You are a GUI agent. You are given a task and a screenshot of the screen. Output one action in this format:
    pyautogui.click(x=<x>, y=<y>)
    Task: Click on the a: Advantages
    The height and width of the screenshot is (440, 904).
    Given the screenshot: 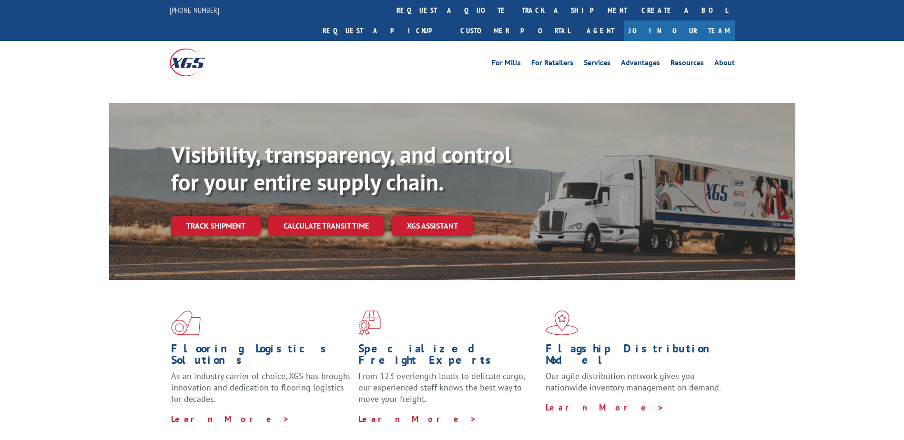 What is the action you would take?
    pyautogui.click(x=641, y=64)
    